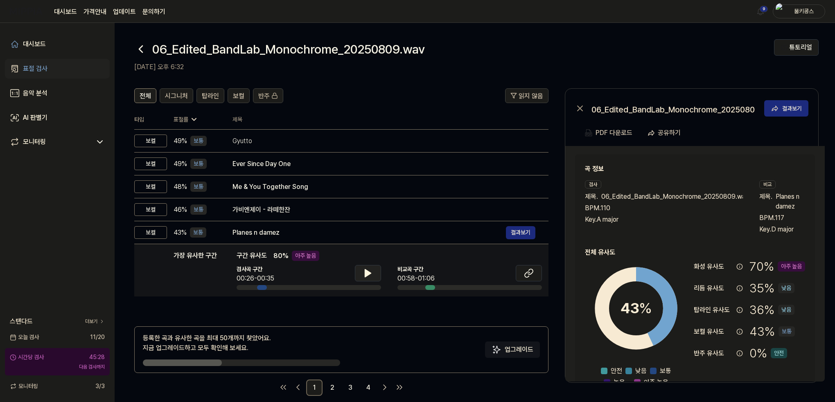 Image resolution: width=835 pixels, height=402 pixels. I want to click on a: Go to next page, so click(385, 388).